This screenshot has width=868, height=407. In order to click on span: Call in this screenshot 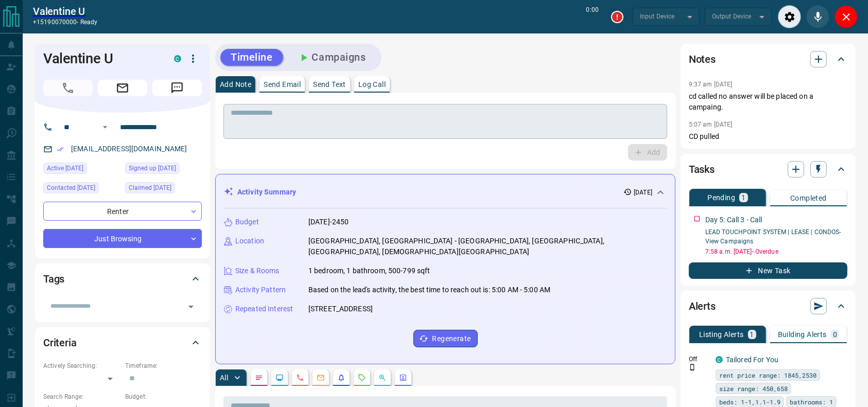, I will do `click(68, 88)`.